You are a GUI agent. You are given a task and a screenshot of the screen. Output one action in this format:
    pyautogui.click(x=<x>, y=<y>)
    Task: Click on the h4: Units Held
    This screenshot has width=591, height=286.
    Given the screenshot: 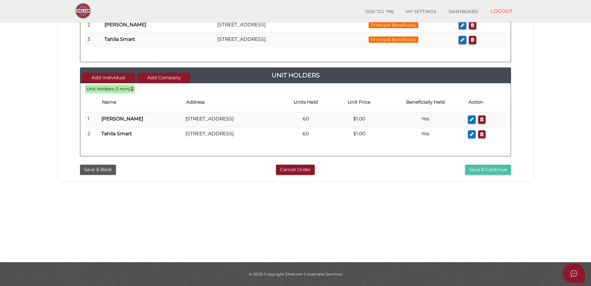 What is the action you would take?
    pyautogui.click(x=305, y=102)
    